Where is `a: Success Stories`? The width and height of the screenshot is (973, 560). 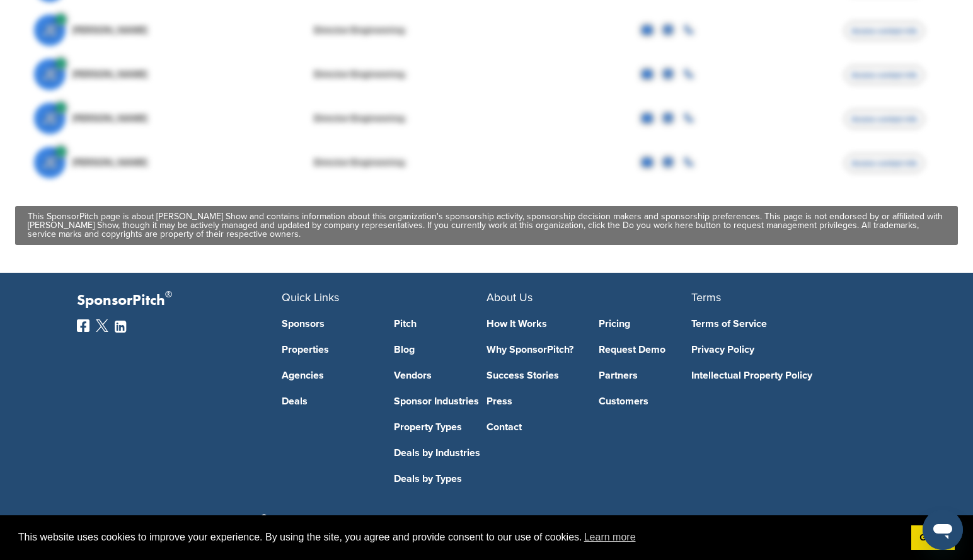
a: Success Stories is located at coordinates (533, 376).